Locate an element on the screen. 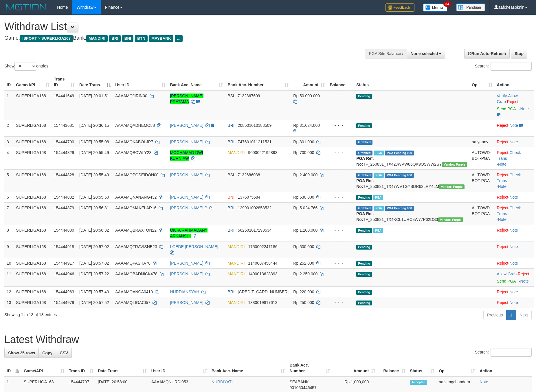 The image size is (536, 392). span: Rp 500.000 is located at coordinates (304, 247).